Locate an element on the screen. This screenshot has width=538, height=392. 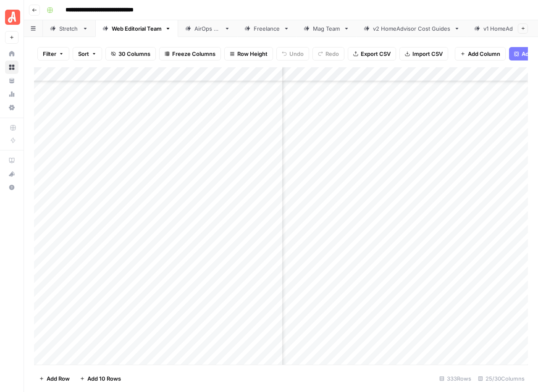
div: 333 Rows is located at coordinates (455, 378).